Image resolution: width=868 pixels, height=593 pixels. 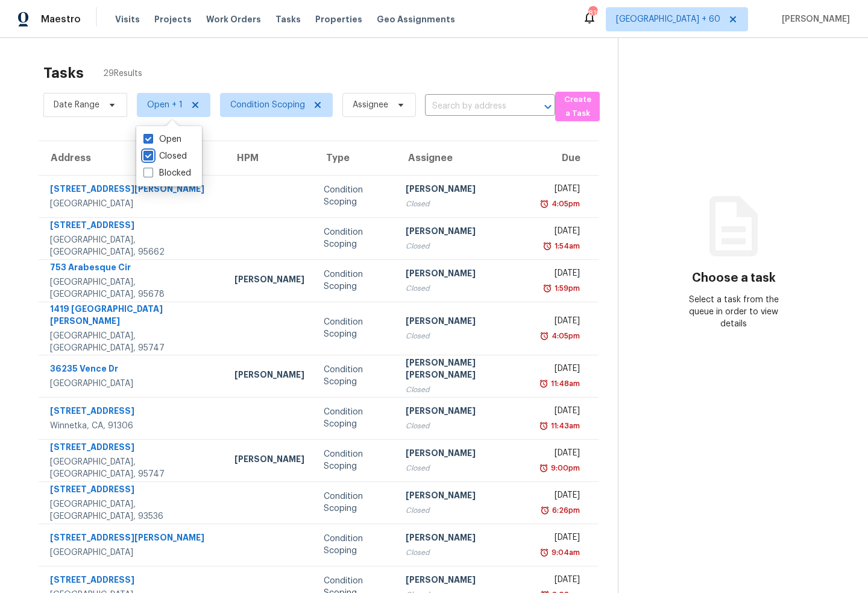 I want to click on th: Assignee, so click(x=464, y=158).